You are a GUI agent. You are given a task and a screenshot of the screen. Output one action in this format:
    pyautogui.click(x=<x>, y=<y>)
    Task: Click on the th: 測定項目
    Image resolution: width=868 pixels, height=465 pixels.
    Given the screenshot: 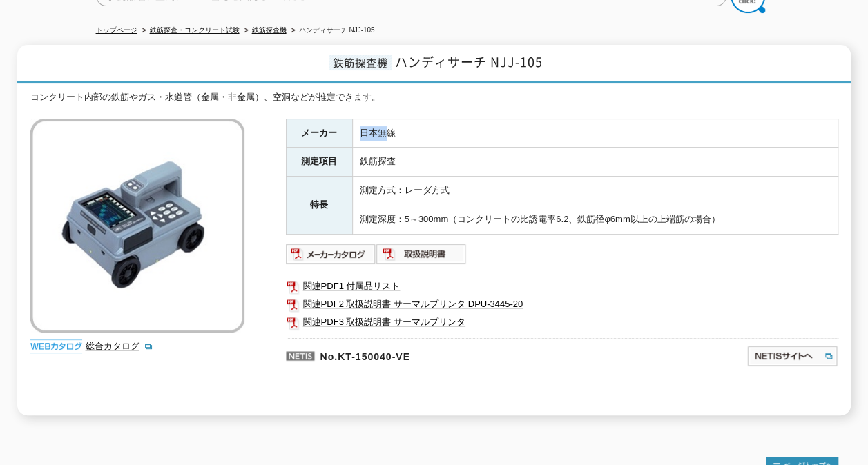 What is the action you would take?
    pyautogui.click(x=319, y=162)
    